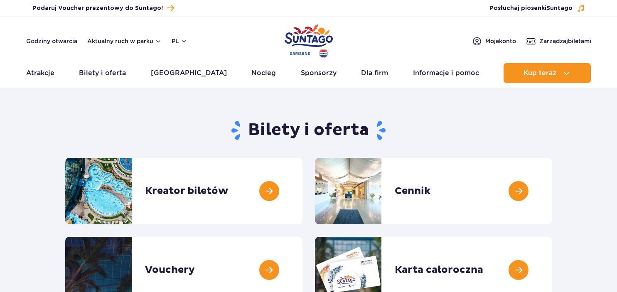  Describe the element at coordinates (102, 73) in the screenshot. I see `a: Bilety i oferta` at that location.